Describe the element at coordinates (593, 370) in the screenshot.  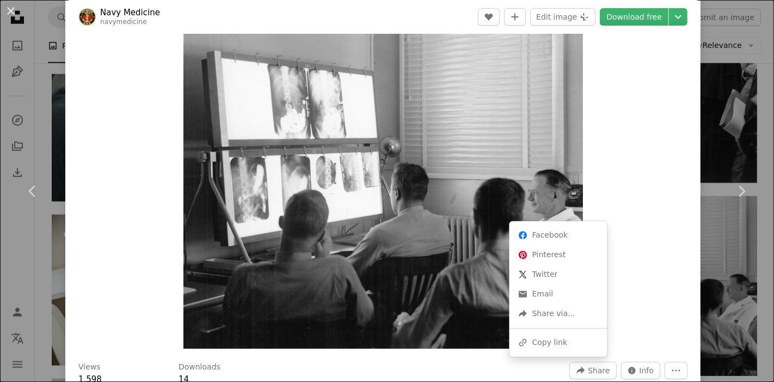
I see `button: Share this image` at that location.